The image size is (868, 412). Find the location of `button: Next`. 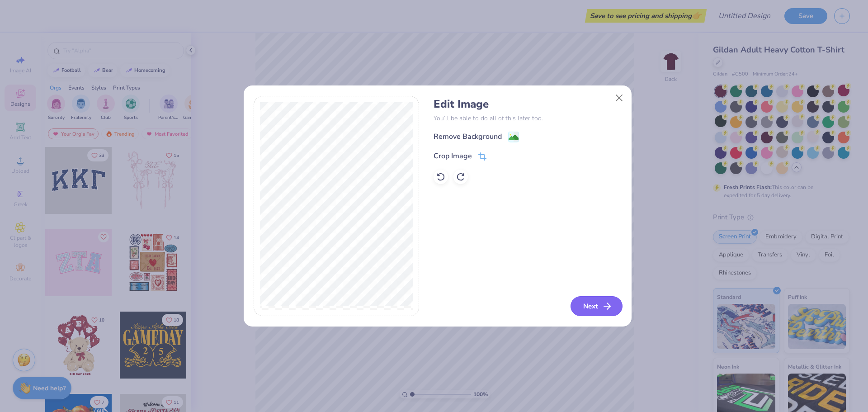

button: Next is located at coordinates (596, 306).